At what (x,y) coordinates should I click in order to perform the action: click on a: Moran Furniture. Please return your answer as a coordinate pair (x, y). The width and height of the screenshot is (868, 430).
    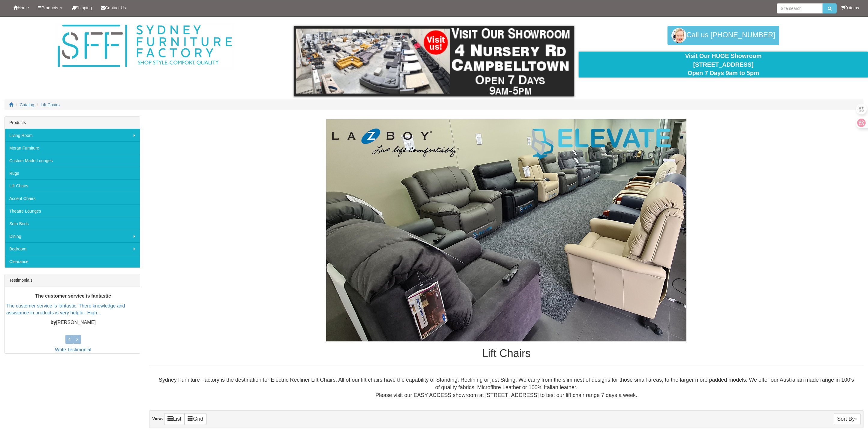
    Looking at the image, I should click on (72, 148).